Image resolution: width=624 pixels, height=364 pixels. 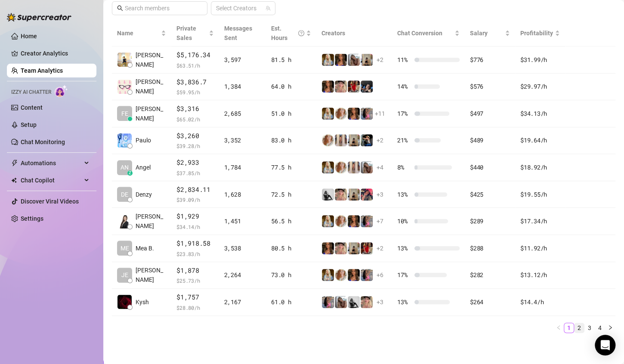 I want to click on a: Content, so click(x=32, y=108).